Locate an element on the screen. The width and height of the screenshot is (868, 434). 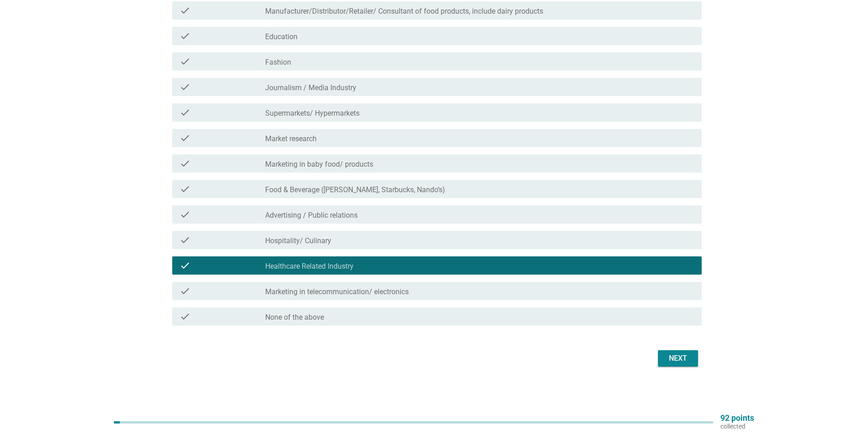
label: Hospitality/ Culinary is located at coordinates (298, 241).